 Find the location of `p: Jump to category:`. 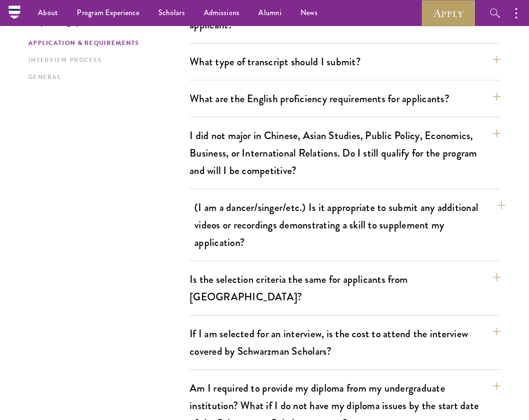

p: Jump to category: is located at coordinates (109, 22).